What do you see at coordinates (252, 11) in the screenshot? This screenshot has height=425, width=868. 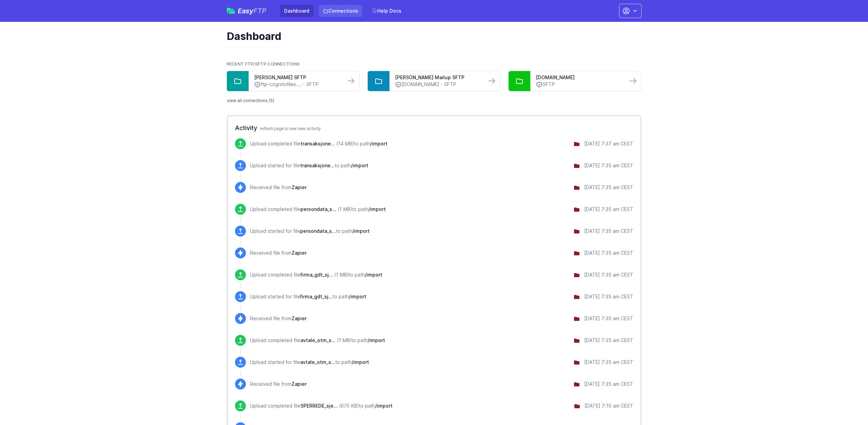 I see `span: Easy` at bounding box center [252, 11].